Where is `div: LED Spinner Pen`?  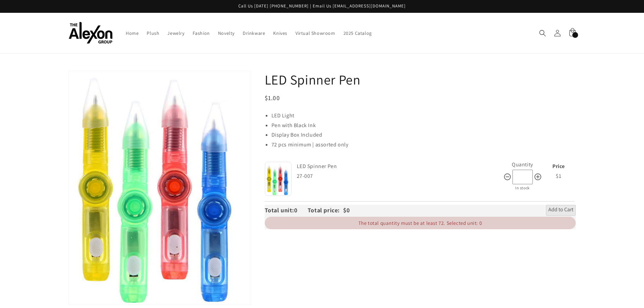 div: LED Spinner Pen is located at coordinates (399, 167).